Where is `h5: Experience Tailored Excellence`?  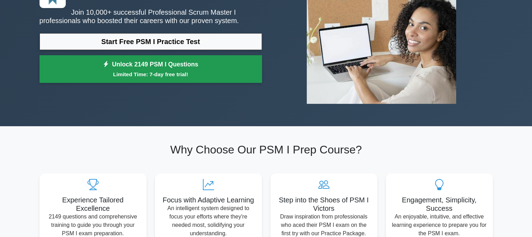 h5: Experience Tailored Excellence is located at coordinates (93, 204).